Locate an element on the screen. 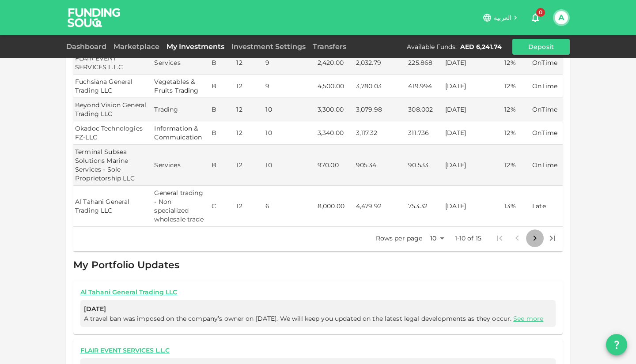 The width and height of the screenshot is (636, 364). a: See more is located at coordinates (528, 319).